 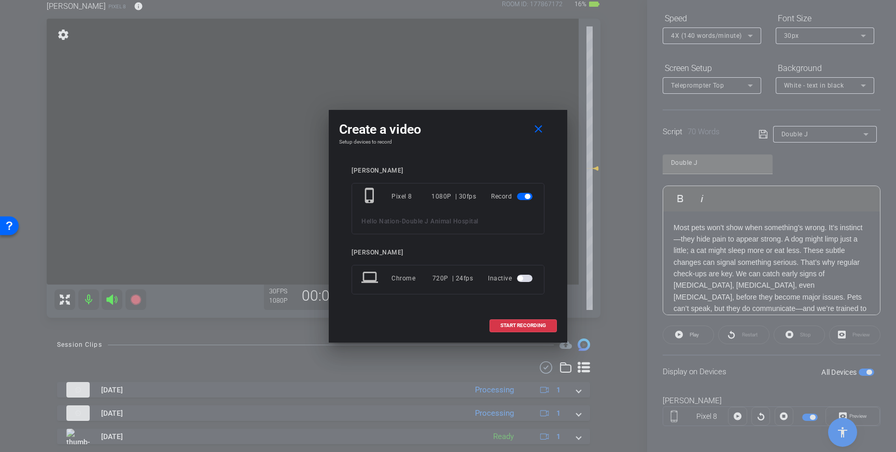 What do you see at coordinates (380, 222) in the screenshot?
I see `span: Hello Nation` at bounding box center [380, 222].